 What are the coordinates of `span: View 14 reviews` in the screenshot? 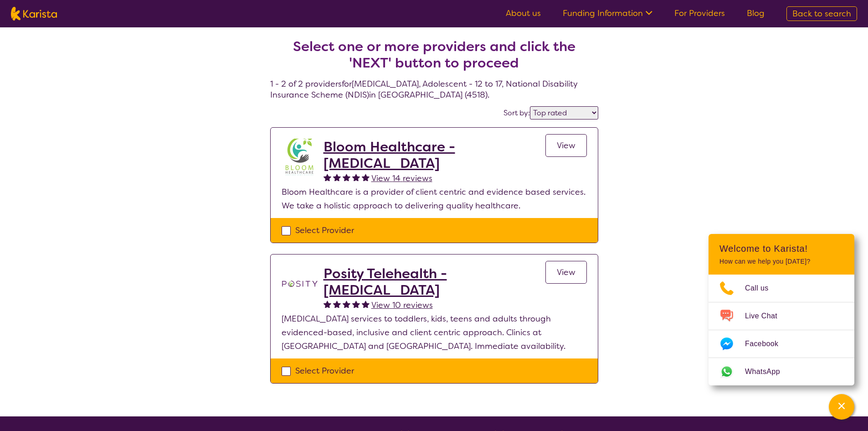 It's located at (402, 178).